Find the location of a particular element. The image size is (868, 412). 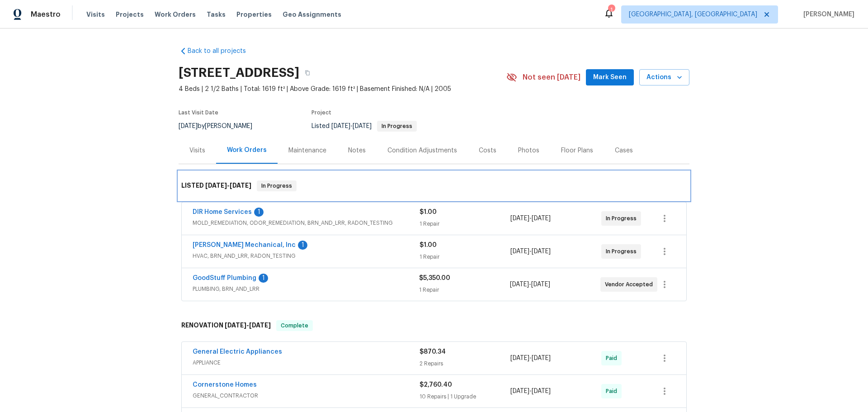

a: DIR Home Services is located at coordinates (222, 212).